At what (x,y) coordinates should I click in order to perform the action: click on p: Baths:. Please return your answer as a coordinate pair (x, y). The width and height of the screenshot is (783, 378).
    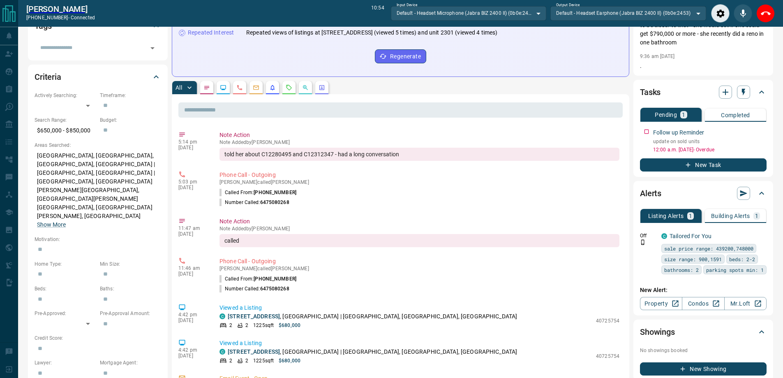
    Looking at the image, I should click on (130, 289).